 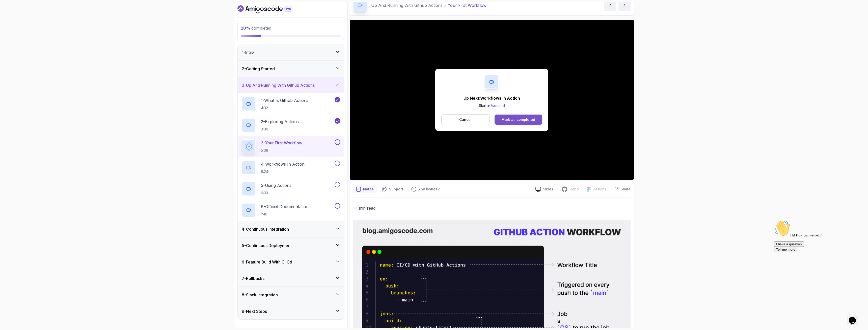 What do you see at coordinates (291, 278) in the screenshot?
I see `button: 7-Rollbacks` at bounding box center [291, 278].